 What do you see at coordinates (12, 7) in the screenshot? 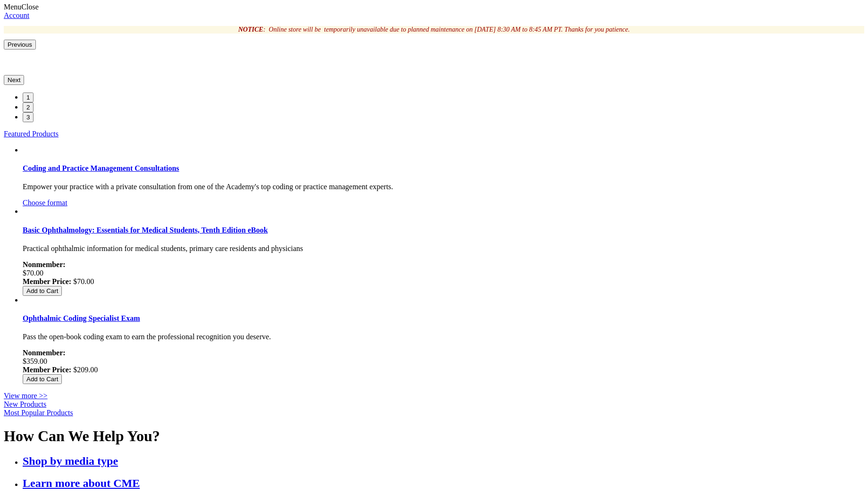
I see `span: Menu` at bounding box center [12, 7].